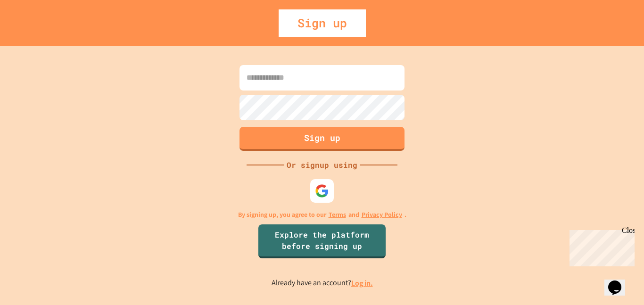  What do you see at coordinates (322, 191) in the screenshot?
I see `img: google-icon.svg` at bounding box center [322, 191].